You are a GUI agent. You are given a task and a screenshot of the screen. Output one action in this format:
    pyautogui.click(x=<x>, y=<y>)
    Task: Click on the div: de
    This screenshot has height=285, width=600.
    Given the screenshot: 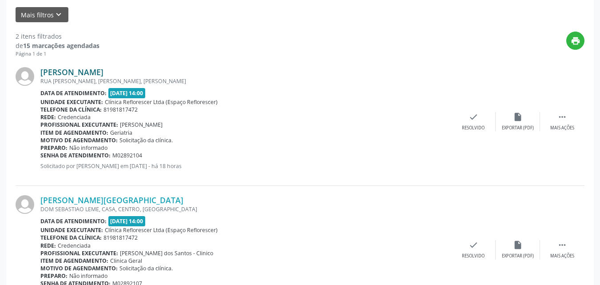 What is the action you would take?
    pyautogui.click(x=57, y=45)
    